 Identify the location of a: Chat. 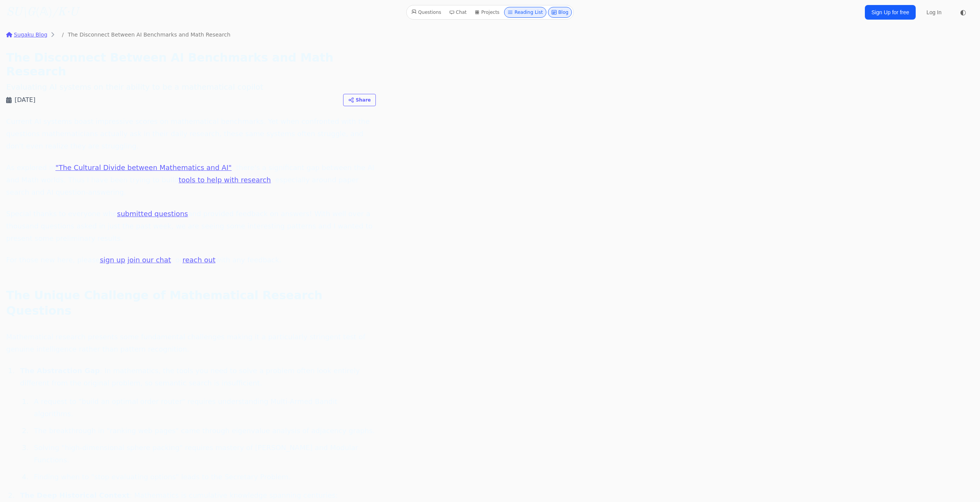
(458, 13).